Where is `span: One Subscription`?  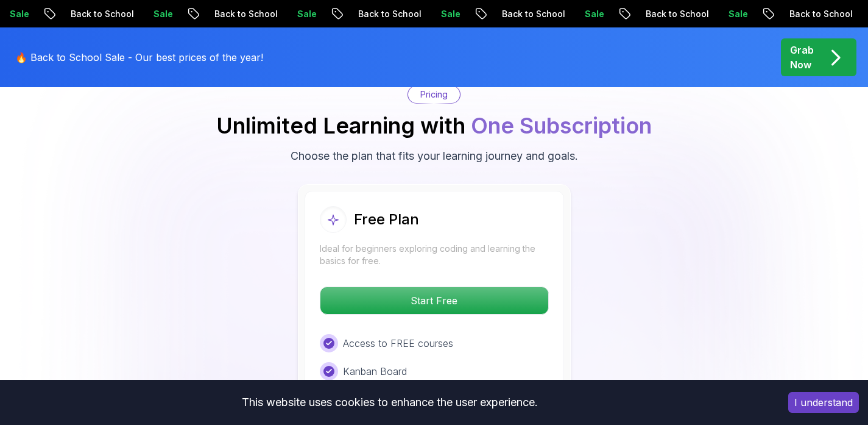
span: One Subscription is located at coordinates (561, 126).